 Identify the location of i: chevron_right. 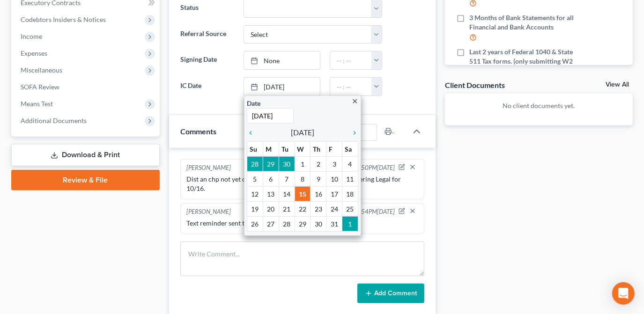
(352, 133).